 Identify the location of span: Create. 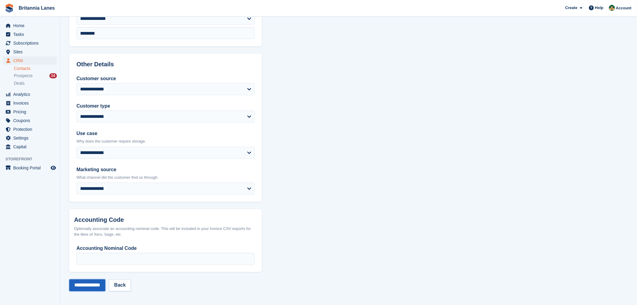
(572, 8).